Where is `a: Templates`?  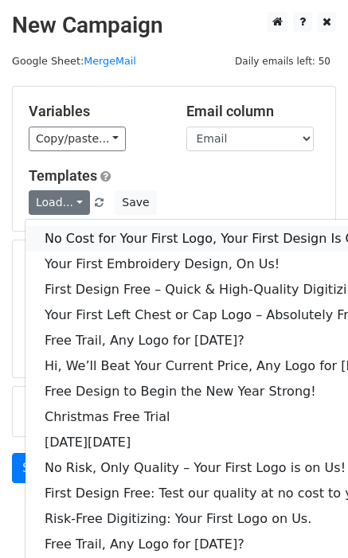 a: Templates is located at coordinates (63, 175).